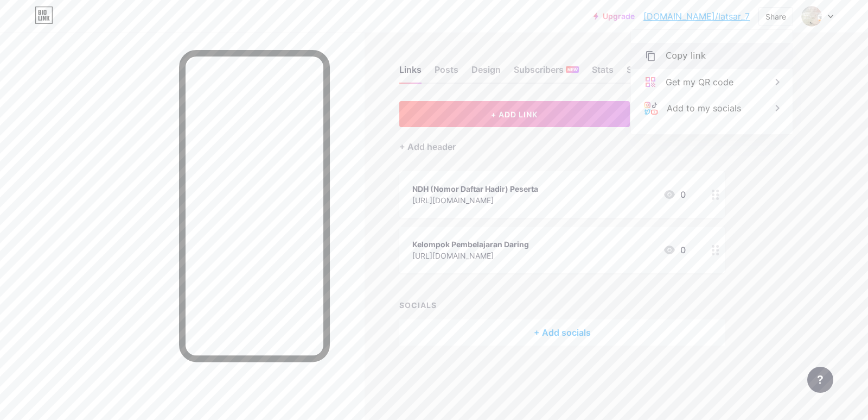  Describe the element at coordinates (703, 108) in the screenshot. I see `div: Add to my socials` at that location.